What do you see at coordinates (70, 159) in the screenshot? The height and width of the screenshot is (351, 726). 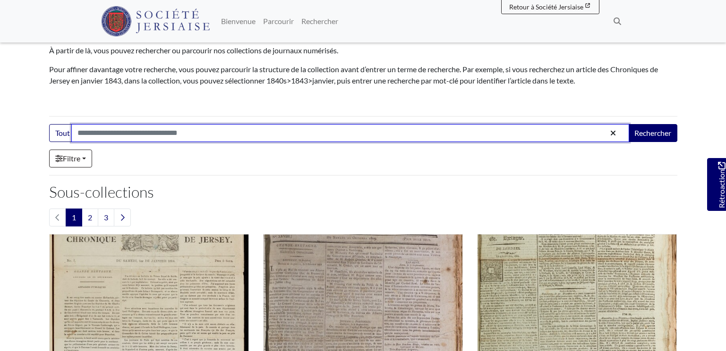 I see `a: Filtre` at bounding box center [70, 159].